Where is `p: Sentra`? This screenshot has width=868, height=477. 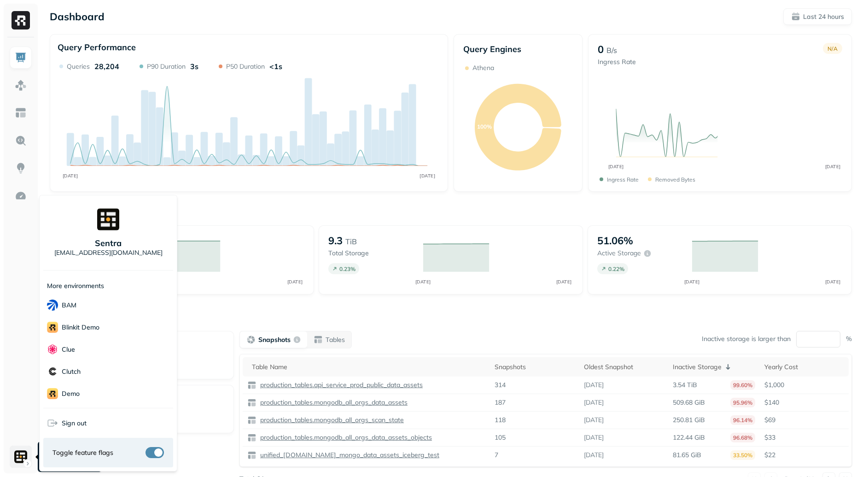
p: Sentra is located at coordinates (108, 243).